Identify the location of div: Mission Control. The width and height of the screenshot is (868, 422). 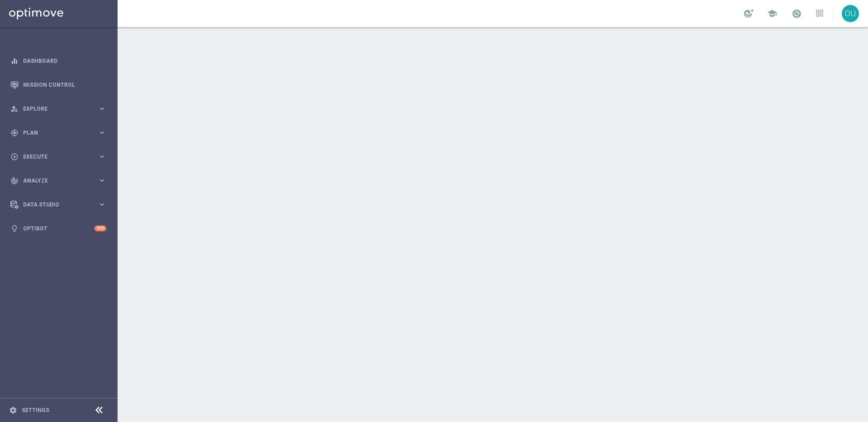
(58, 85).